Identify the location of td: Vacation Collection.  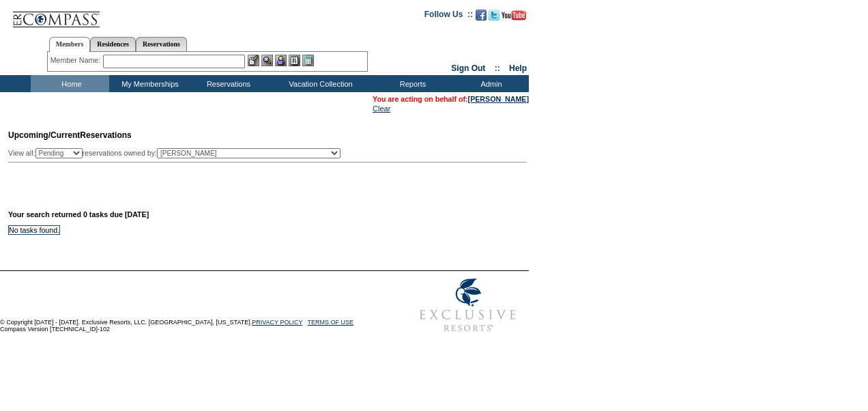
(319, 83).